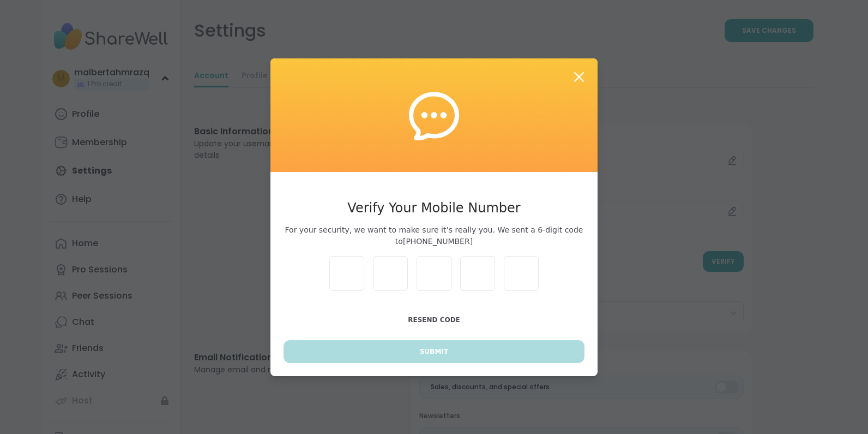 This screenshot has height=434, width=868. Describe the element at coordinates (434, 208) in the screenshot. I see `h3: Verify Your Mobile Number` at that location.